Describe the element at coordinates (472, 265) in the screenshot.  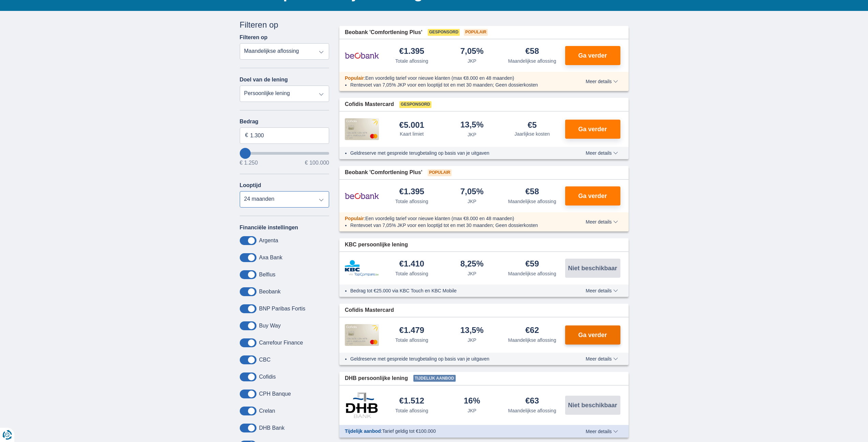
I see `div: 8,25%` at that location.